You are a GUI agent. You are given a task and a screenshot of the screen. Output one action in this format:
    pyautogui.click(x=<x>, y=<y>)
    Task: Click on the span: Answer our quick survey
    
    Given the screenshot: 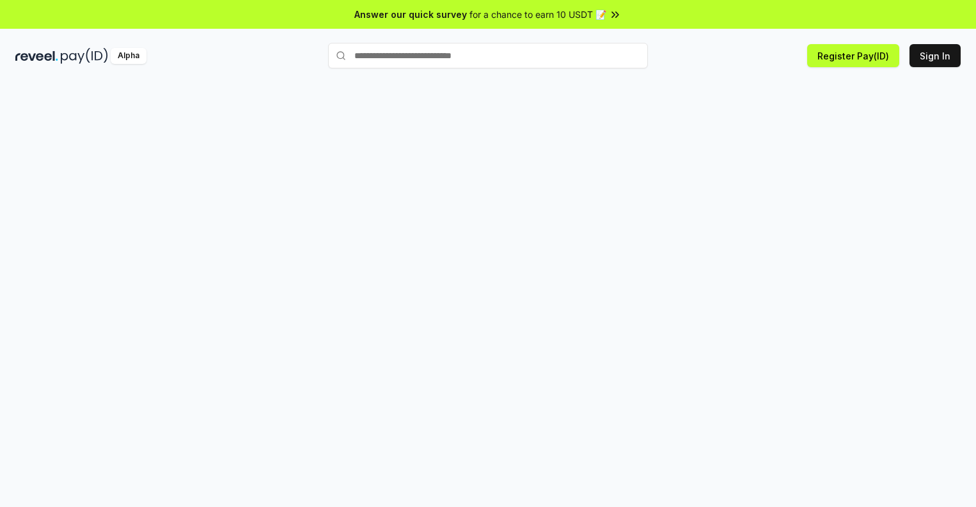 What is the action you would take?
    pyautogui.click(x=411, y=14)
    